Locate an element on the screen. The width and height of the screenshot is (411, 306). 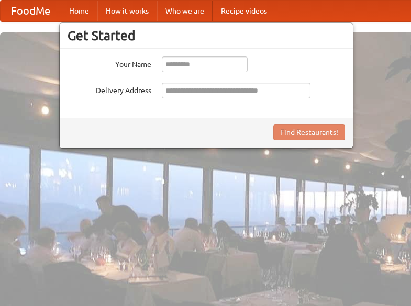
a: How it works is located at coordinates (127, 11).